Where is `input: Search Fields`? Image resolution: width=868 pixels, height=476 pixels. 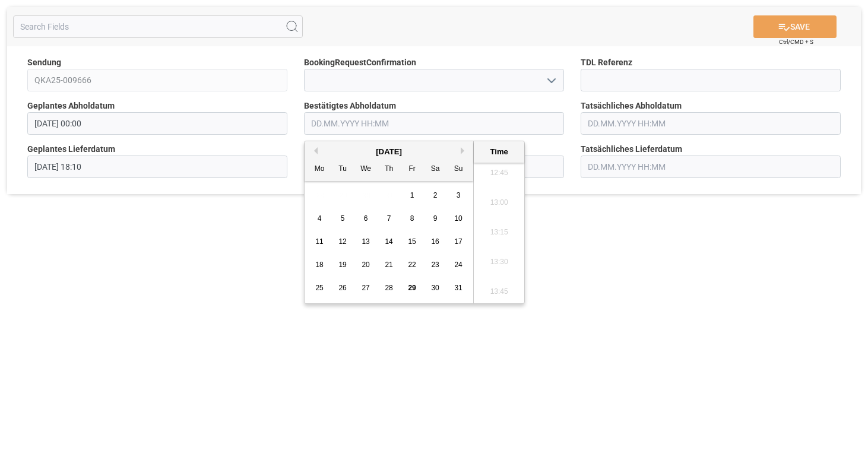 input: Search Fields is located at coordinates (158, 27).